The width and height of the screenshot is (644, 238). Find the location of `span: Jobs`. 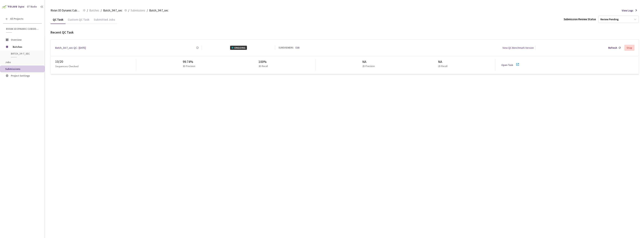

span: Jobs is located at coordinates (8, 62).